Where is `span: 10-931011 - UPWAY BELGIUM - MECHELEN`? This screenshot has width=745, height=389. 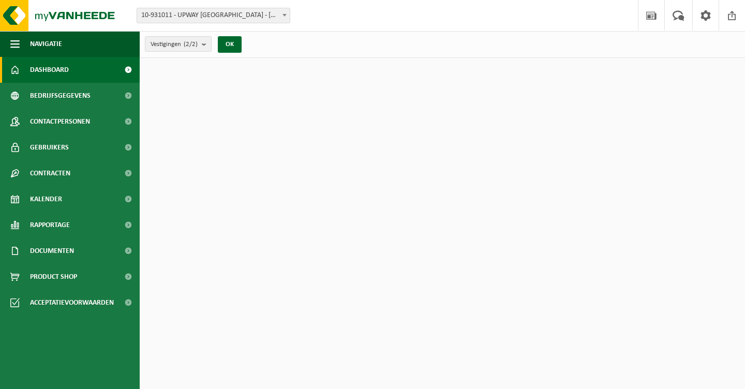 span: 10-931011 - UPWAY BELGIUM - MECHELEN is located at coordinates (213, 16).